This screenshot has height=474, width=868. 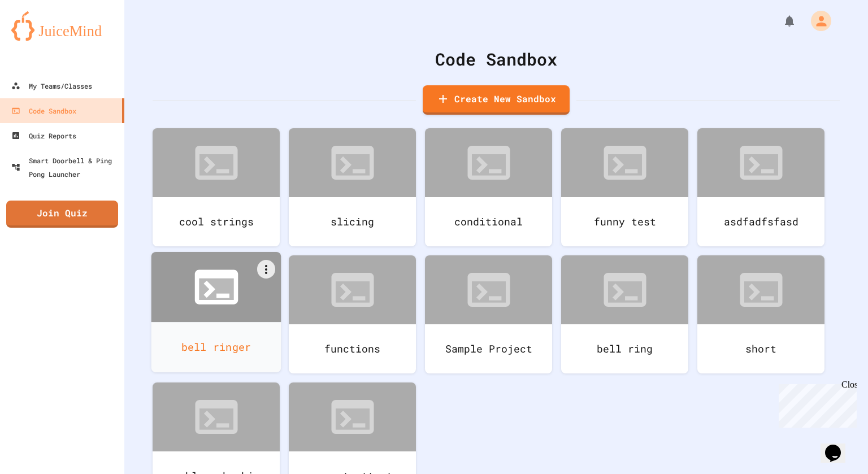 I want to click on a: functions, so click(x=352, y=314).